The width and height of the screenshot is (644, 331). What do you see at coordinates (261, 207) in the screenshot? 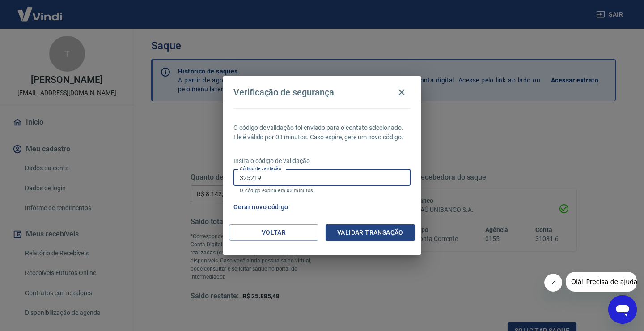
I see `button: Gerar novo código` at bounding box center [261, 207].